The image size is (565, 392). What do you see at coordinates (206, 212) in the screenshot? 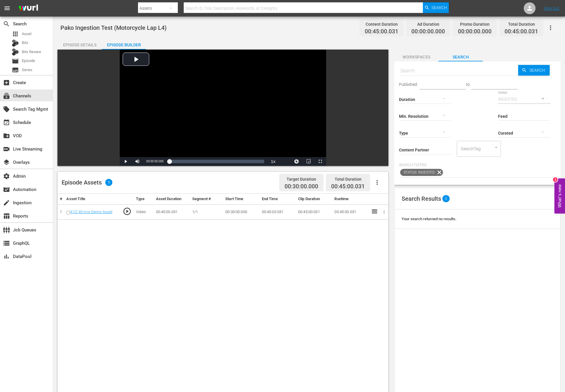
I see `td: 1/1` at bounding box center [206, 212].